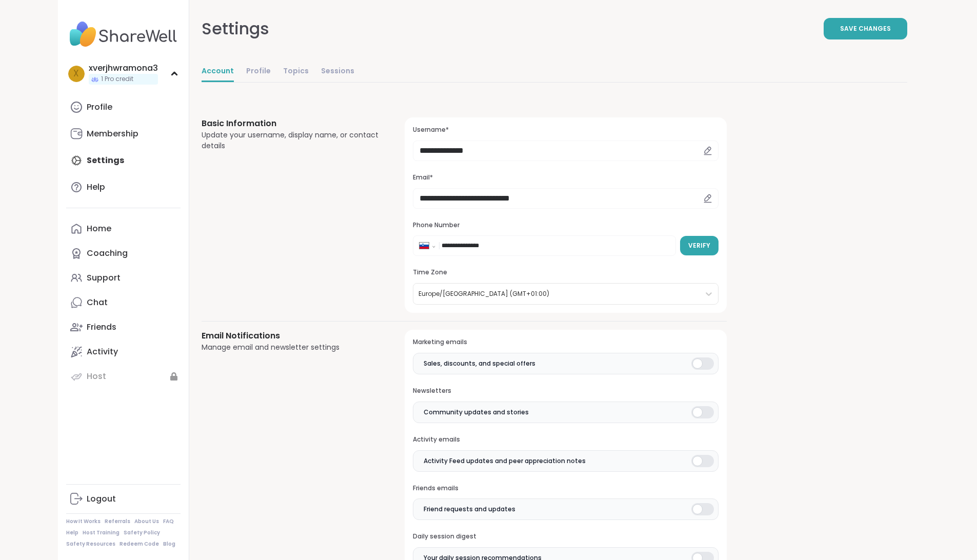 The image size is (977, 560). Describe the element at coordinates (565, 273) in the screenshot. I see `h3: Time Zone` at that location.